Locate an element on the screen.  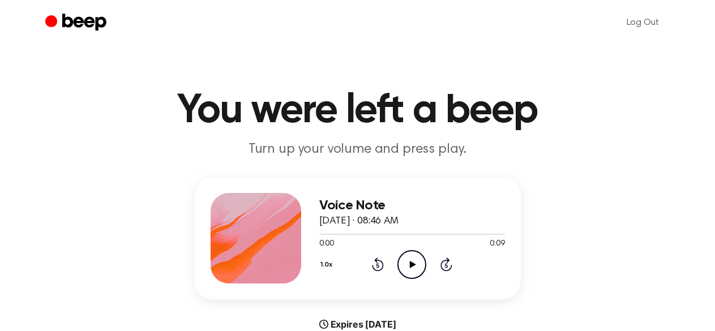
h3: Voice Note is located at coordinates (412, 206).